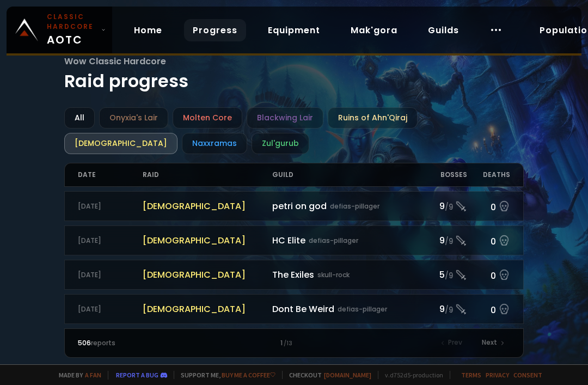  What do you see at coordinates (326, 374) in the screenshot?
I see `span: Checkout` at bounding box center [326, 374].